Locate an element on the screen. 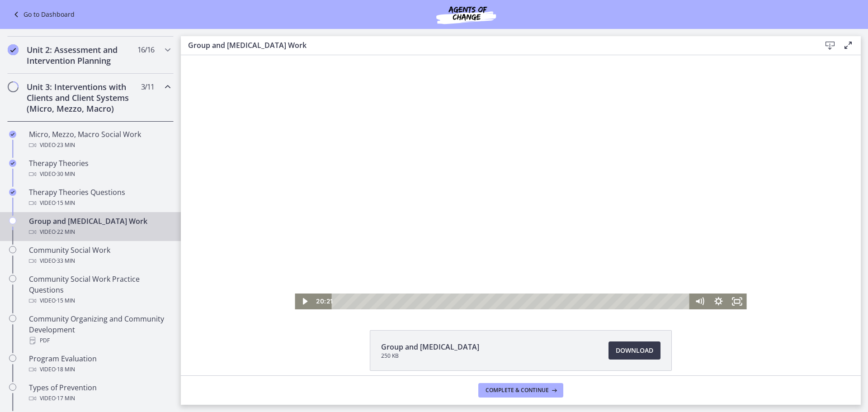 This screenshot has height=412, width=868. span: 3 / 11 is located at coordinates (148, 87).